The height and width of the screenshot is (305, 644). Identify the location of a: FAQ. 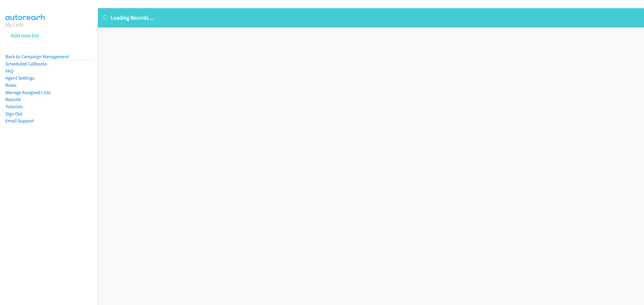
(9, 71).